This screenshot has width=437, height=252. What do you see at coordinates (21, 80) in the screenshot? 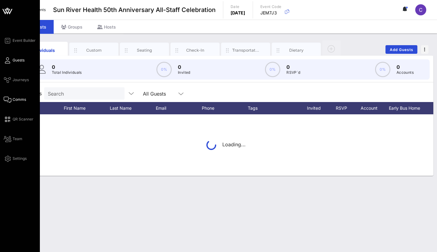
I see `span: Journeys` at bounding box center [21, 80].